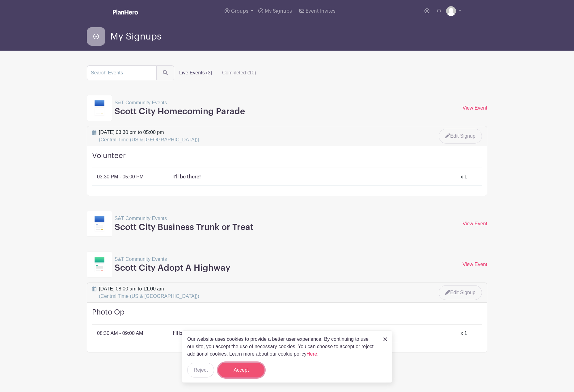  What do you see at coordinates (287, 160) in the screenshot?
I see `h4: Volunteer` at bounding box center [287, 160].